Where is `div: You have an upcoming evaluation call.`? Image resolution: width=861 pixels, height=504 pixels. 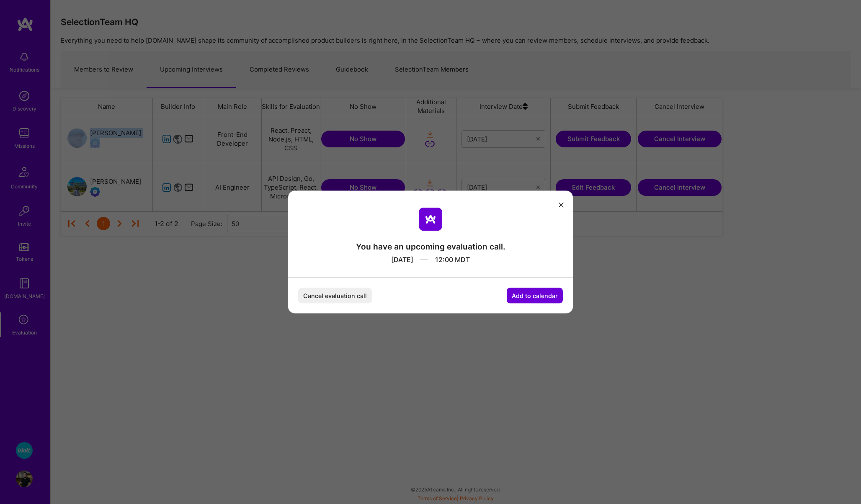 div: You have an upcoming evaluation call. is located at coordinates (431, 247).